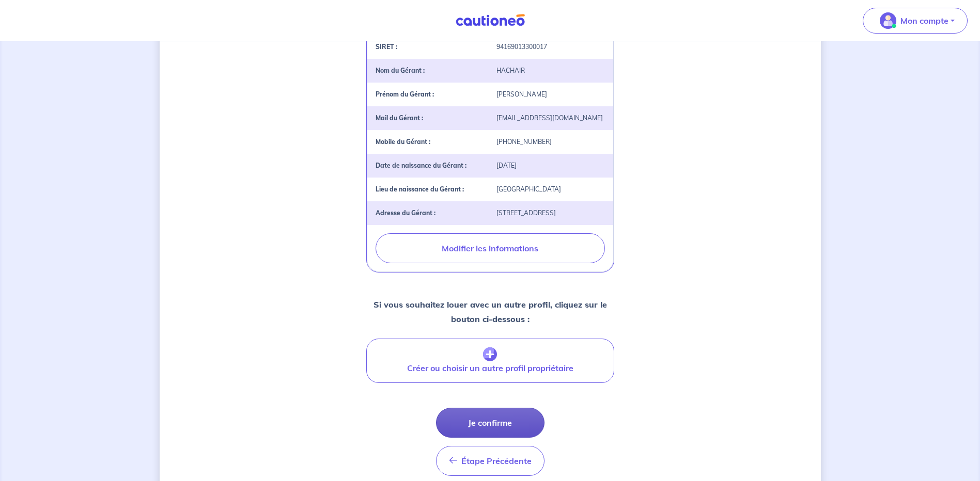 Image resolution: width=980 pixels, height=481 pixels. I want to click on button: Je confirme, so click(490, 423).